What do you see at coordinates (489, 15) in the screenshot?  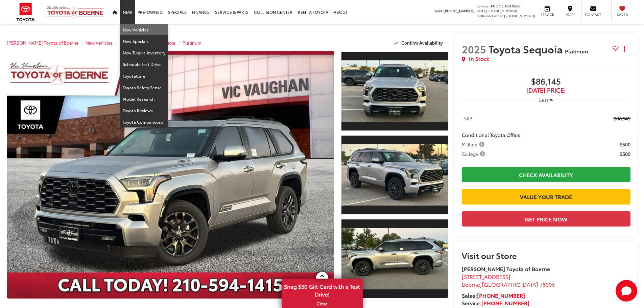 I see `span: Collision Center` at bounding box center [489, 15].